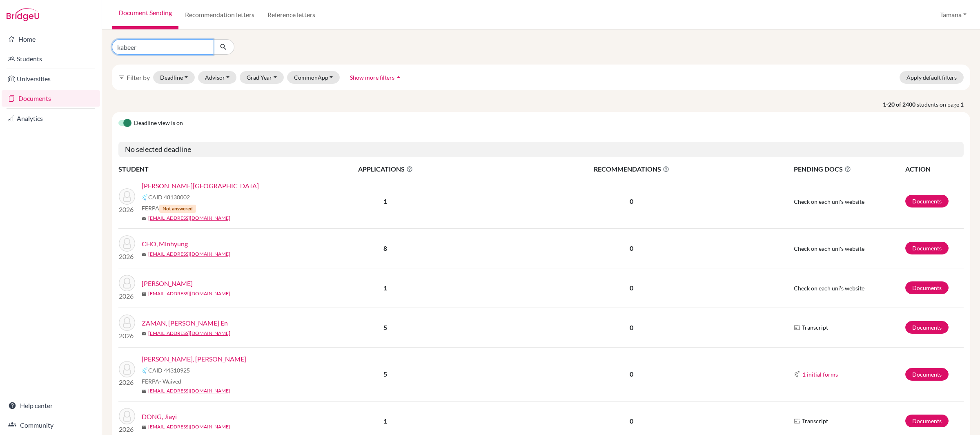  Describe the element at coordinates (934, 169) in the screenshot. I see `th: ACTION` at that location.